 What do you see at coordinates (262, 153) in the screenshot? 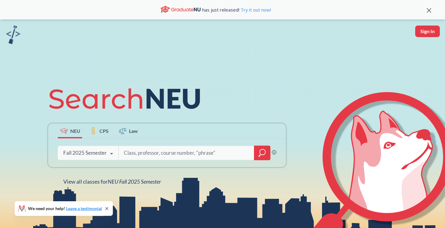
I see `div: magnifying glass` at bounding box center [262, 153].